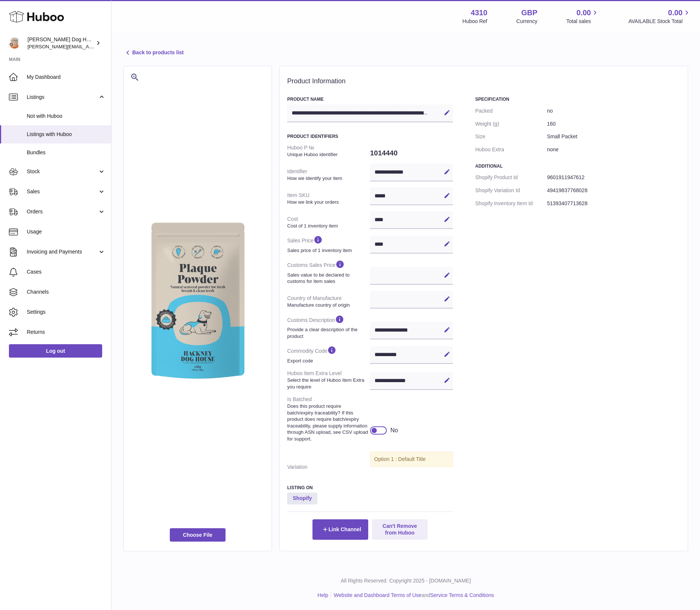 This screenshot has height=610, width=700. Describe the element at coordinates (462, 595) in the screenshot. I see `a: Service Terms & Conditions` at that location.